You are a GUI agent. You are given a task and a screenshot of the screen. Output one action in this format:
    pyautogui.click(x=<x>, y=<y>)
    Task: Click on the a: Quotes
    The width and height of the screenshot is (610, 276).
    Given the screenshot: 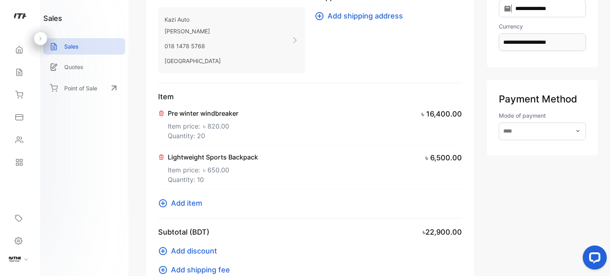 What is the action you would take?
    pyautogui.click(x=84, y=67)
    